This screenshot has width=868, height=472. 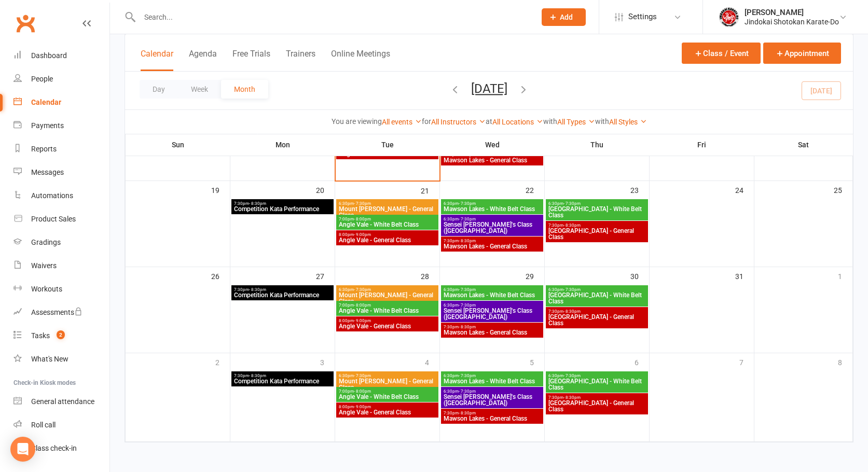 What do you see at coordinates (387, 145) in the screenshot?
I see `th: Tue` at bounding box center [387, 145].